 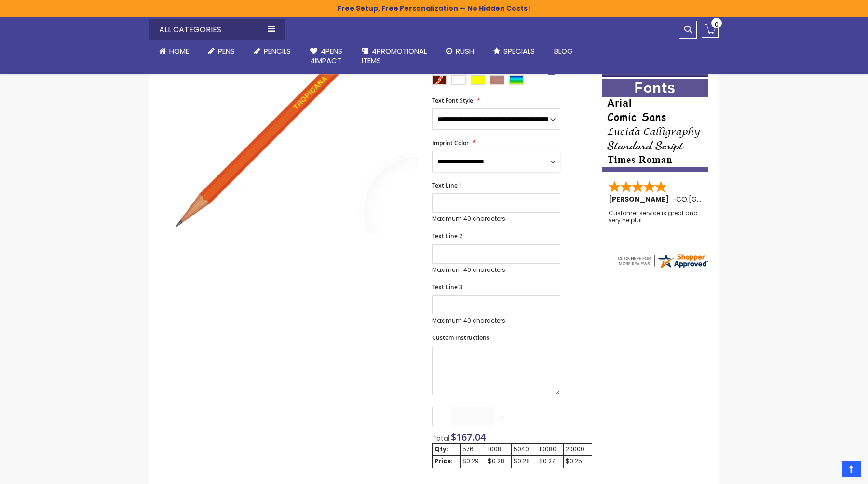 What do you see at coordinates (717, 24) in the screenshot?
I see `span: 0` at bounding box center [717, 24].